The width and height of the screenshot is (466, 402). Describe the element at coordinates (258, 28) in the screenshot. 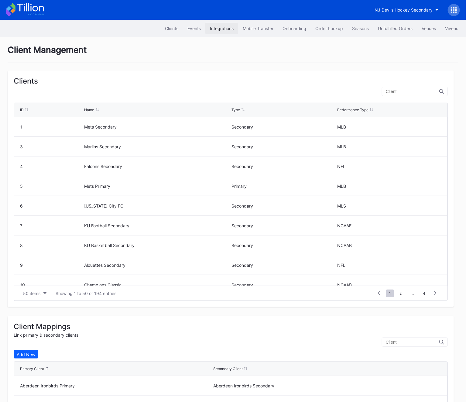

I see `div: Mobile Transfer` at that location.